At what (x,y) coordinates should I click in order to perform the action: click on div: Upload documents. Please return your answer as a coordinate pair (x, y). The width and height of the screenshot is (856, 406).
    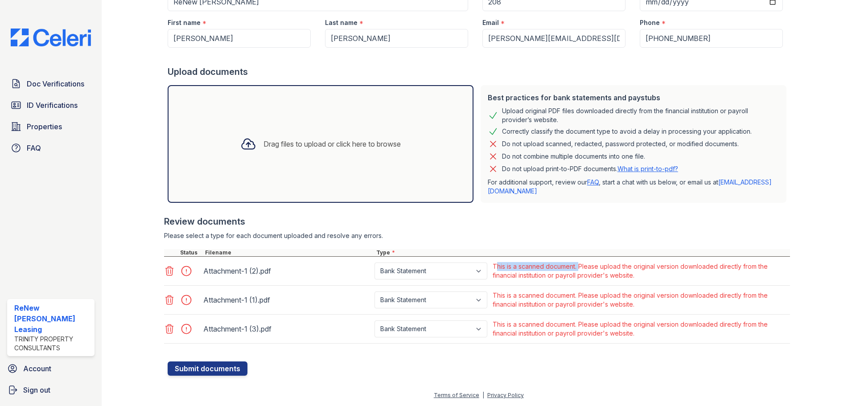
    Looking at the image, I should click on (479, 72).